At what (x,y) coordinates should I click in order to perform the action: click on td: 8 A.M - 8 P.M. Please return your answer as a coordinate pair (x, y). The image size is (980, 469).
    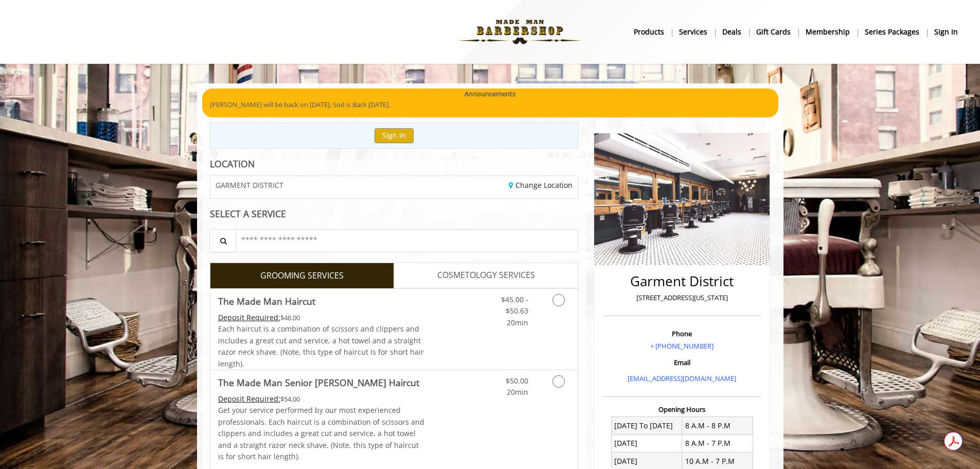
    Looking at the image, I should click on (718, 426).